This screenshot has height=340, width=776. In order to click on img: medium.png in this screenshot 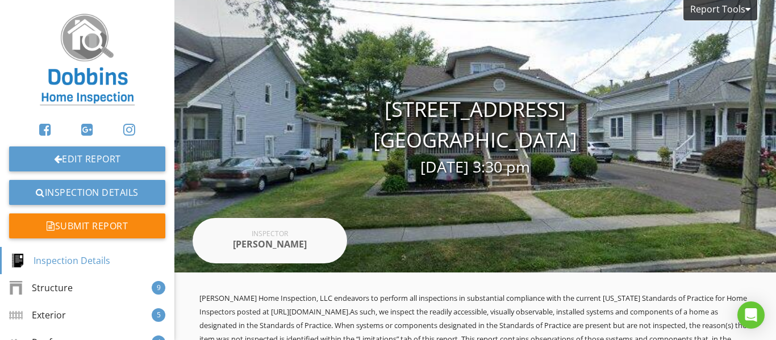, I will do `click(87, 61)`.